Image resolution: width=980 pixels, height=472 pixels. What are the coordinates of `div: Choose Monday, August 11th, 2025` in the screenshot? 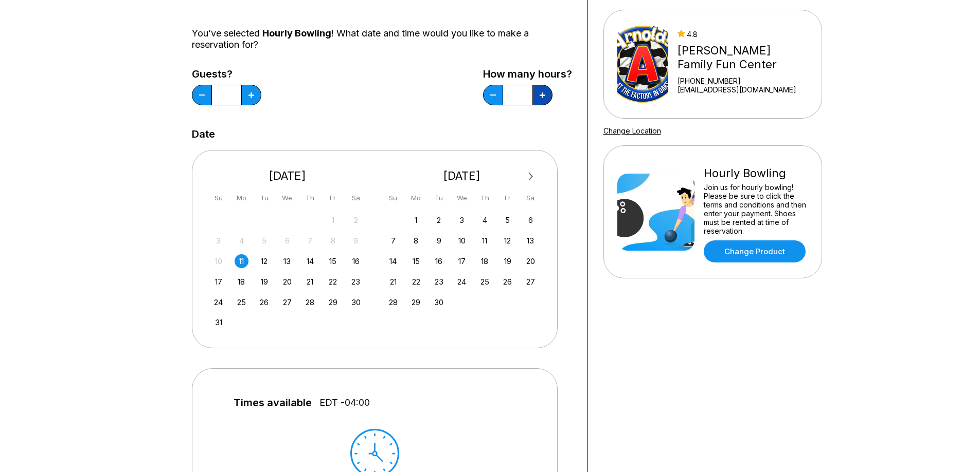 It's located at (241, 261).